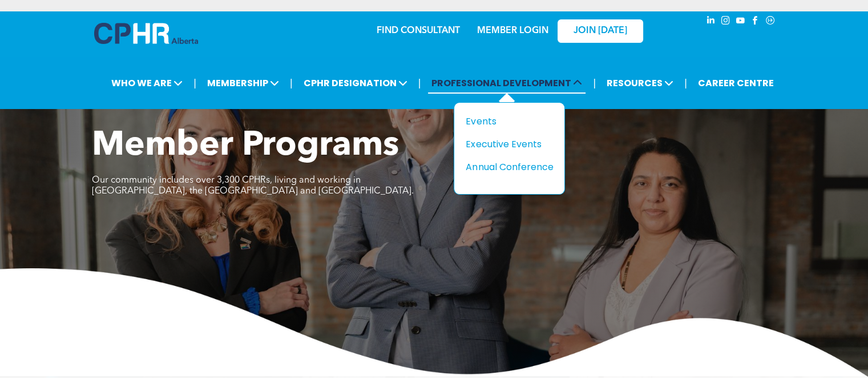 This screenshot has width=868, height=387. I want to click on a: youtube, so click(740, 22).